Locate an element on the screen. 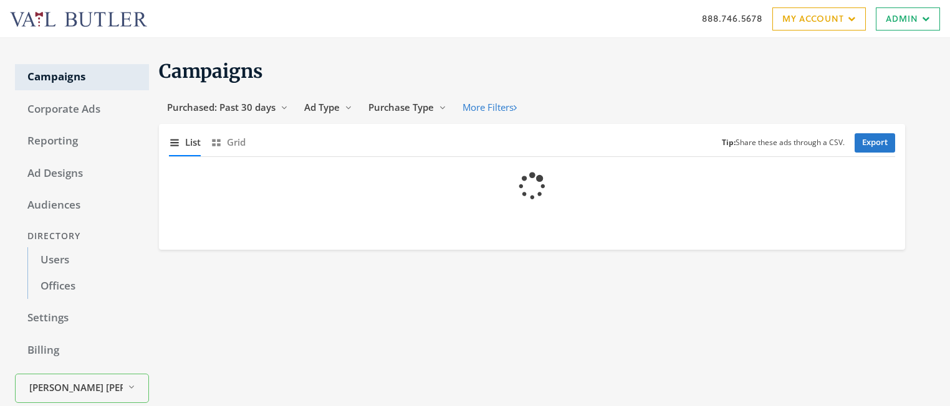 This screenshot has height=406, width=950. div: Directory is located at coordinates (82, 236).